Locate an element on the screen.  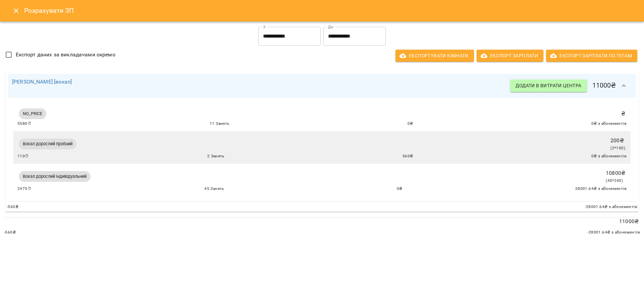
span: 110 ⏱ is located at coordinates (23, 157).